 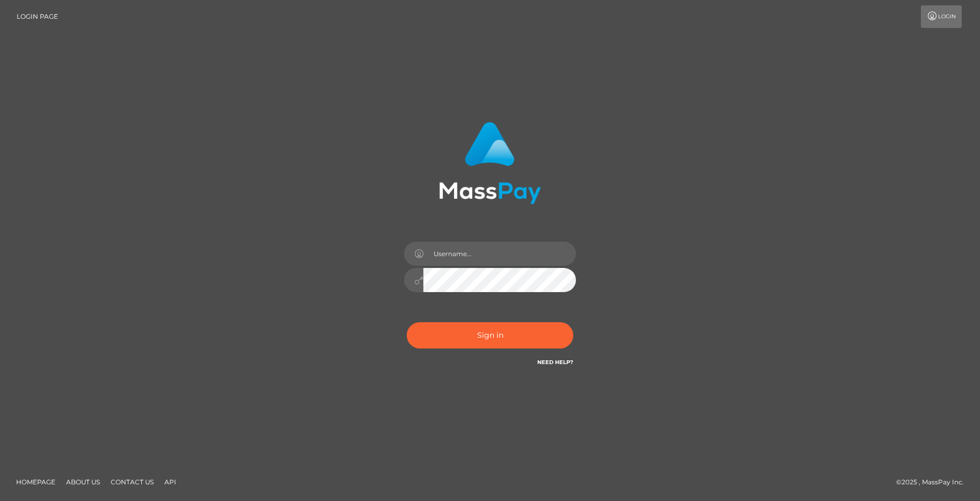 I want to click on a: About Us, so click(x=83, y=481).